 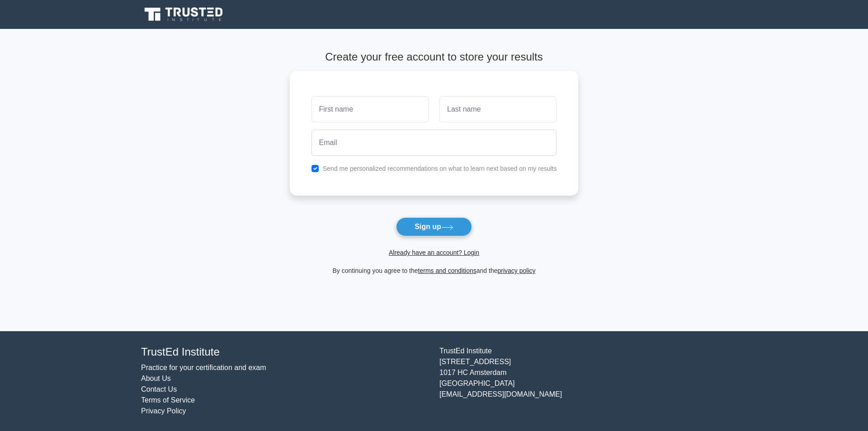 What do you see at coordinates (158, 389) in the screenshot?
I see `a: Contact Us` at bounding box center [158, 389].